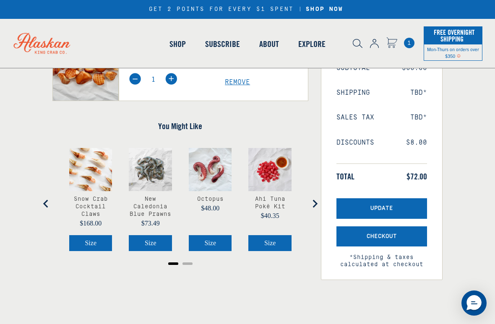 This screenshot has width=495, height=324. I want to click on img: plus, so click(171, 79).